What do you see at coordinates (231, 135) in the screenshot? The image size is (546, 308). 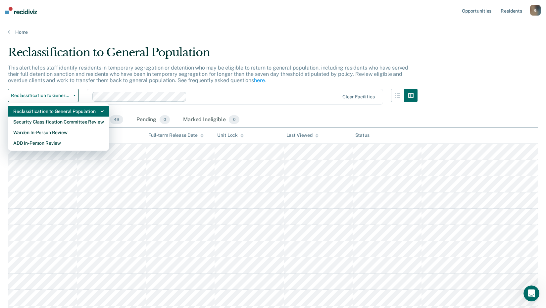 I see `div: Unit Lock` at bounding box center [231, 135].